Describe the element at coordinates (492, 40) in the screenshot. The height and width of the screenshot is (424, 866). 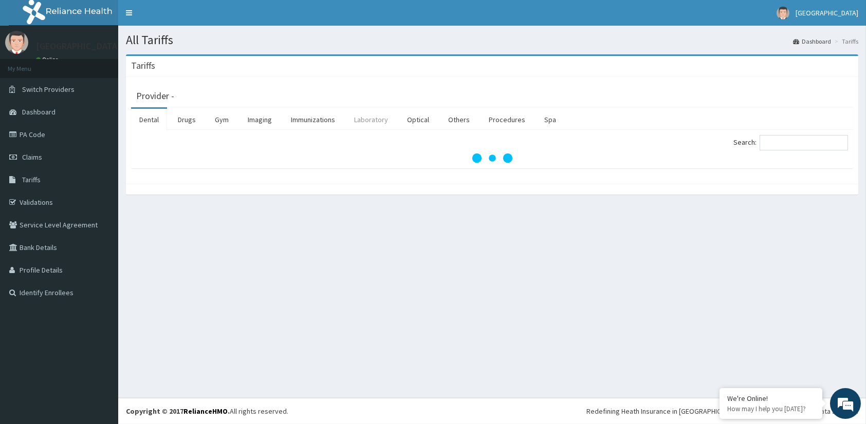
I see `h1: All Tariffs` at that location.